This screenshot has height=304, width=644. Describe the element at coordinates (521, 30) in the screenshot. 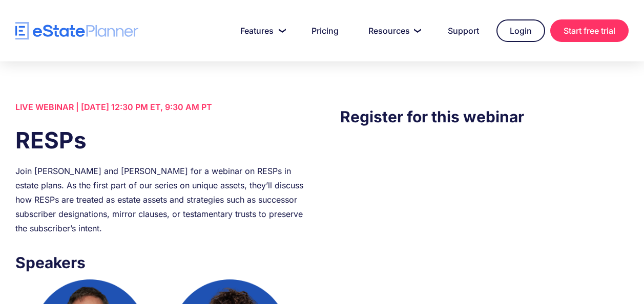

I see `a: Login` at that location.